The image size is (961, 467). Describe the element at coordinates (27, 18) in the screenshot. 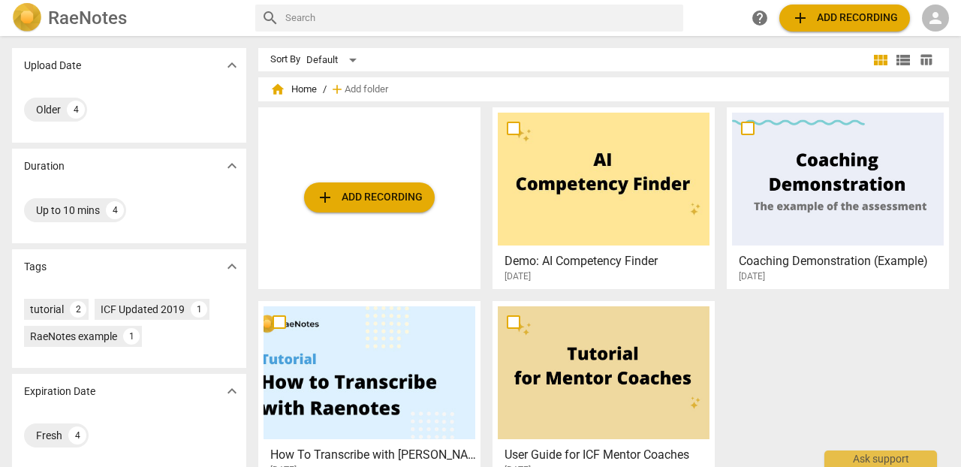

I see `img: Logo` at that location.